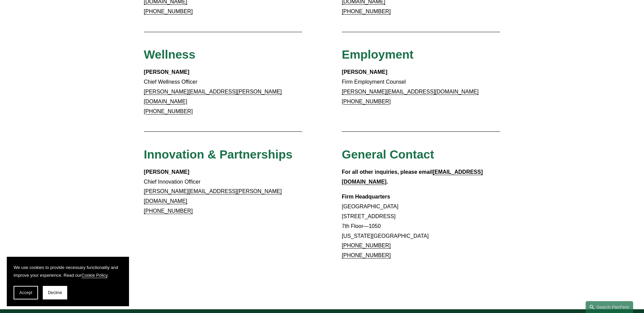 This screenshot has height=313, width=644. Describe the element at coordinates (26, 293) in the screenshot. I see `span: Accept` at that location.